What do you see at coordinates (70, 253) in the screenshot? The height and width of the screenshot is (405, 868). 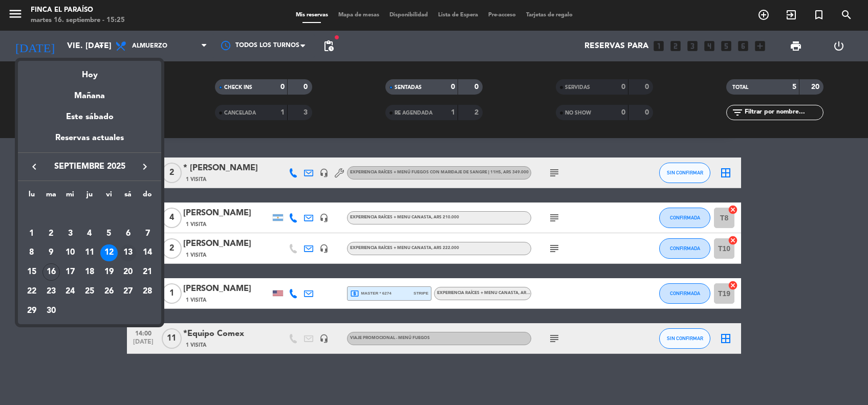 I see `td: 10 de septiembre de 2025` at bounding box center [70, 253].